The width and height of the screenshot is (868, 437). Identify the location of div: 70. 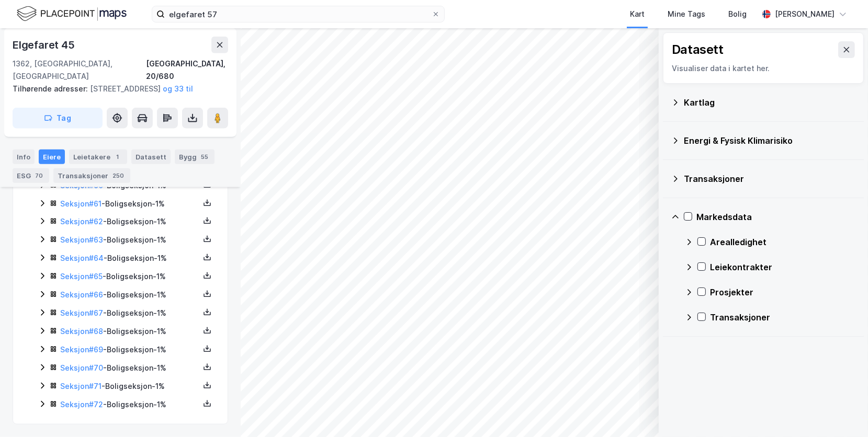
(39, 176).